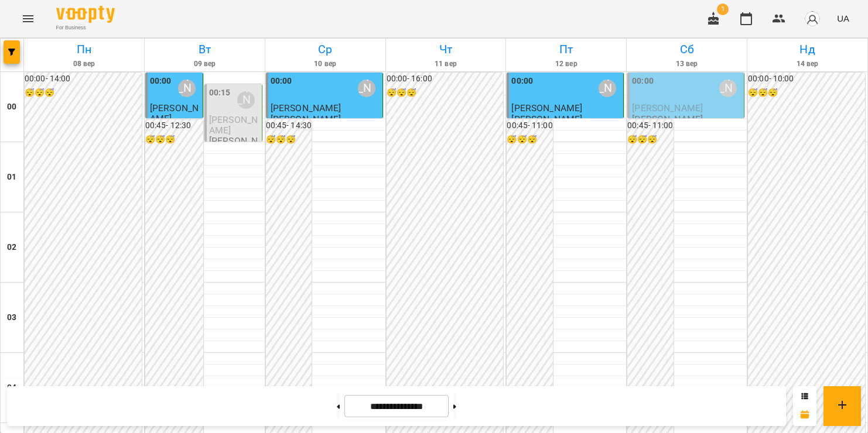 This screenshot has height=433, width=868. What do you see at coordinates (807, 64) in the screenshot?
I see `h6: 14 вер` at bounding box center [807, 64].